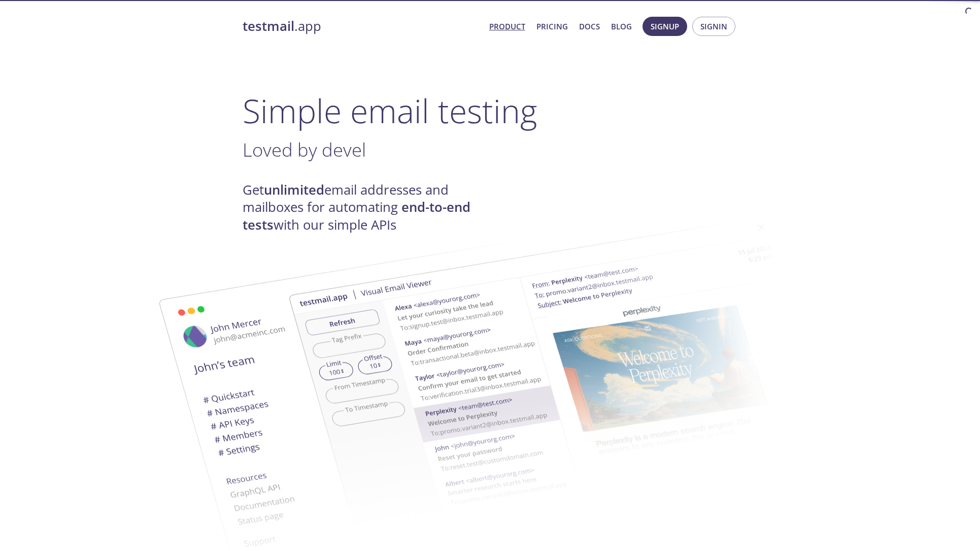  I want to click on button: Signin, so click(714, 26).